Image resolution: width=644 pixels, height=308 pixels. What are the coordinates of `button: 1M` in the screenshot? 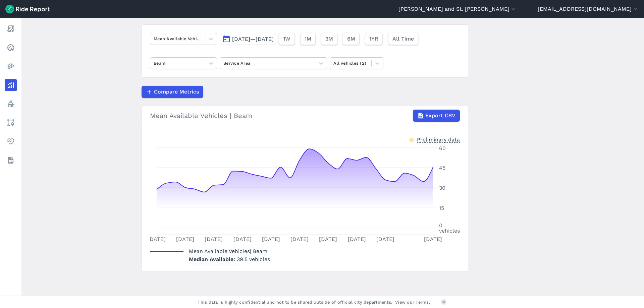 It's located at (308, 39).